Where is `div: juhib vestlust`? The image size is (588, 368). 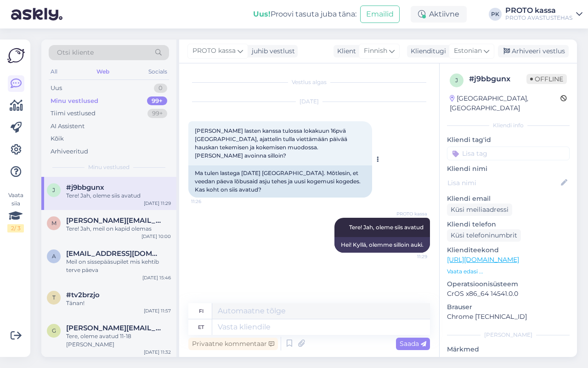 div: juhib vestlust is located at coordinates (271, 51).